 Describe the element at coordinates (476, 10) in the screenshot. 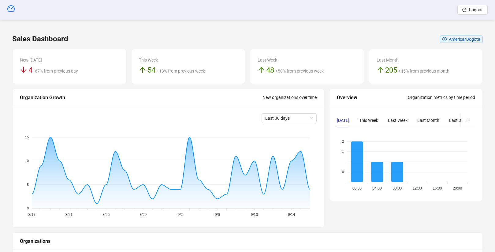

I see `span: Logout` at that location.